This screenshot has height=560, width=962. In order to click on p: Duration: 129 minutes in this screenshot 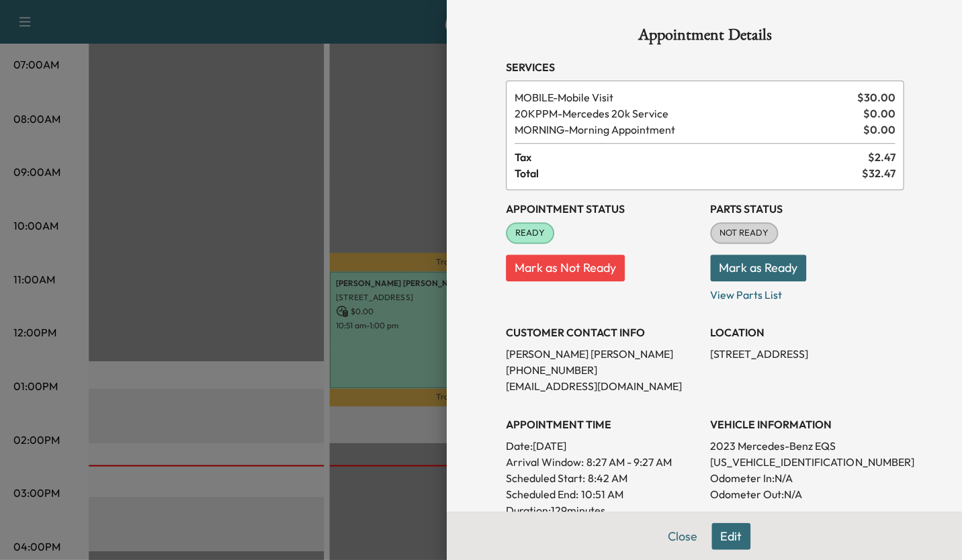, I will do `click(602, 509)`.